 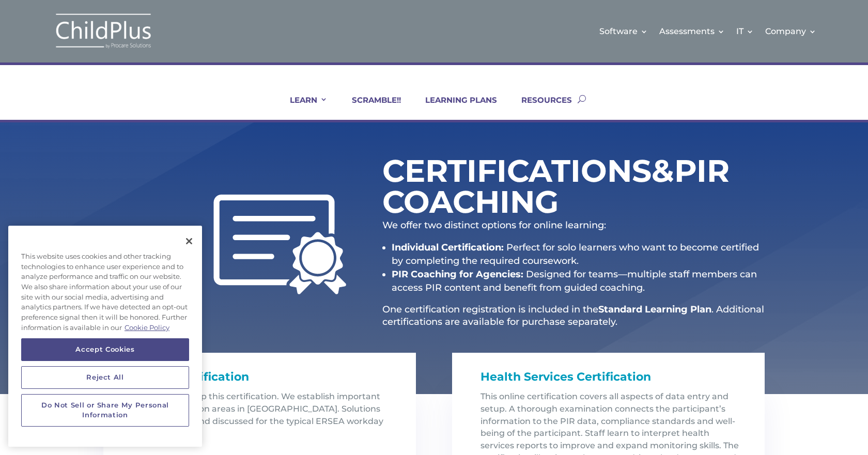 I want to click on strong: Individual Certification:, so click(x=448, y=247).